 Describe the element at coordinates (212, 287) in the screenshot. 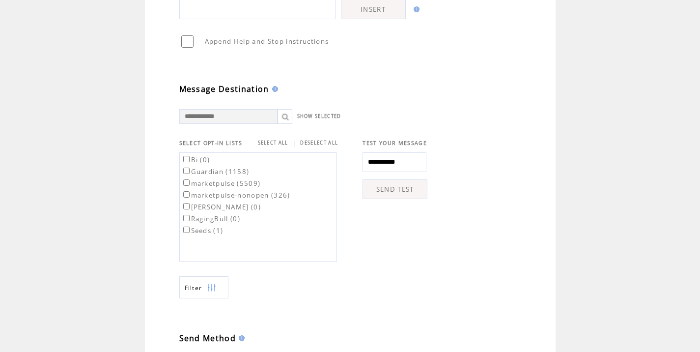

I see `img: filters.png` at that location.